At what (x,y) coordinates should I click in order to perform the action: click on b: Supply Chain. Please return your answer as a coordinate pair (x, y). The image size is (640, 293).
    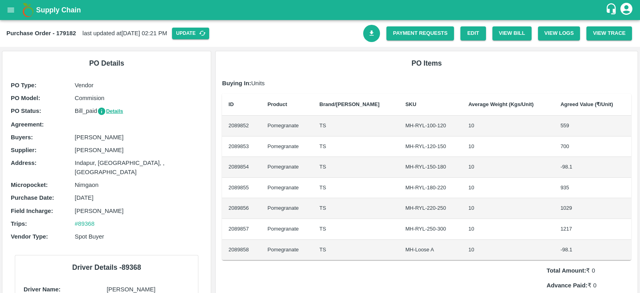
    Looking at the image, I should click on (58, 10).